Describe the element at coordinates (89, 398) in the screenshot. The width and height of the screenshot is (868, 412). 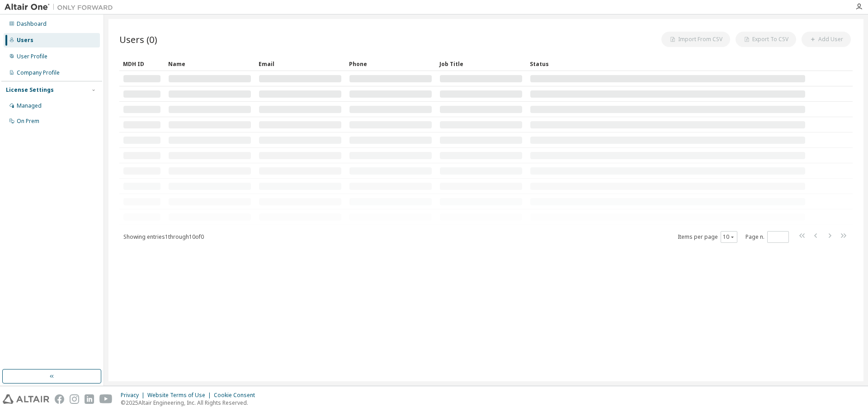
I see `img: linkedin.svg` at that location.